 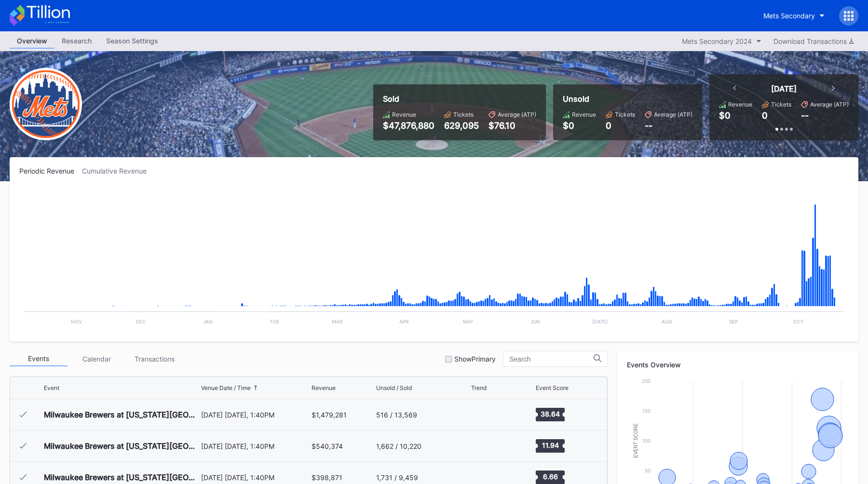 What do you see at coordinates (408, 125) in the screenshot?
I see `div: $47,876,880` at bounding box center [408, 125].